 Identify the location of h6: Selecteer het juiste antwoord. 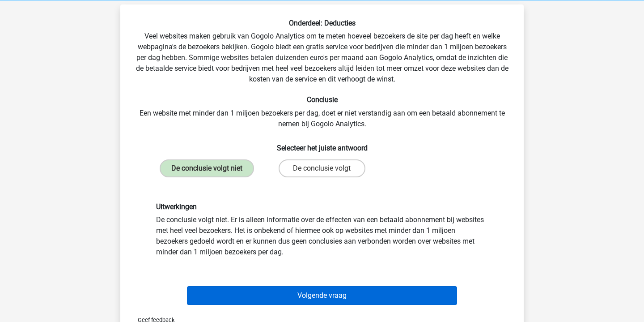
(322, 144).